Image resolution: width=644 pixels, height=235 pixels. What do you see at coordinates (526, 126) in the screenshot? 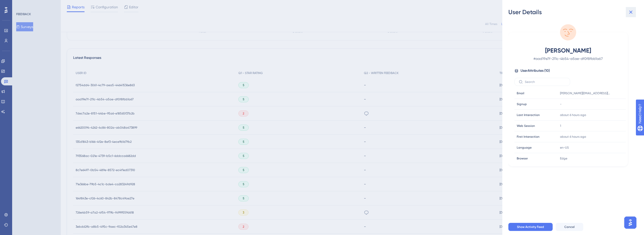
I see `span: Web Session` at bounding box center [526, 126].